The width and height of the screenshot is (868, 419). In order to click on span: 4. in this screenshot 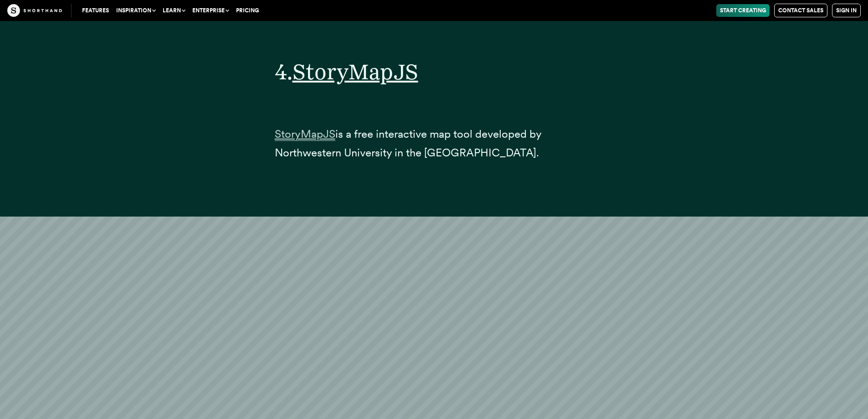, I will do `click(284, 72)`.